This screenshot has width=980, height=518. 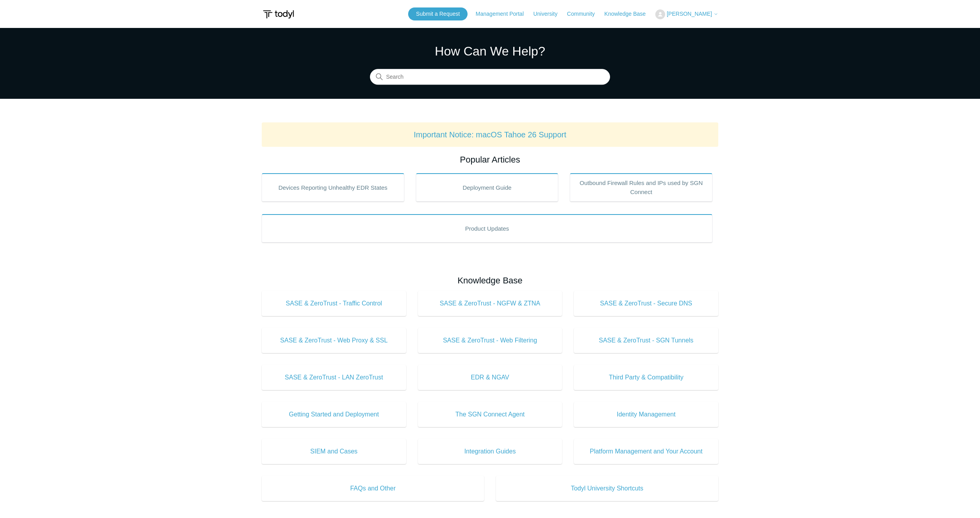 What do you see at coordinates (334, 303) in the screenshot?
I see `a: SASE & ZeroTrust - Traffic Control` at bounding box center [334, 303].